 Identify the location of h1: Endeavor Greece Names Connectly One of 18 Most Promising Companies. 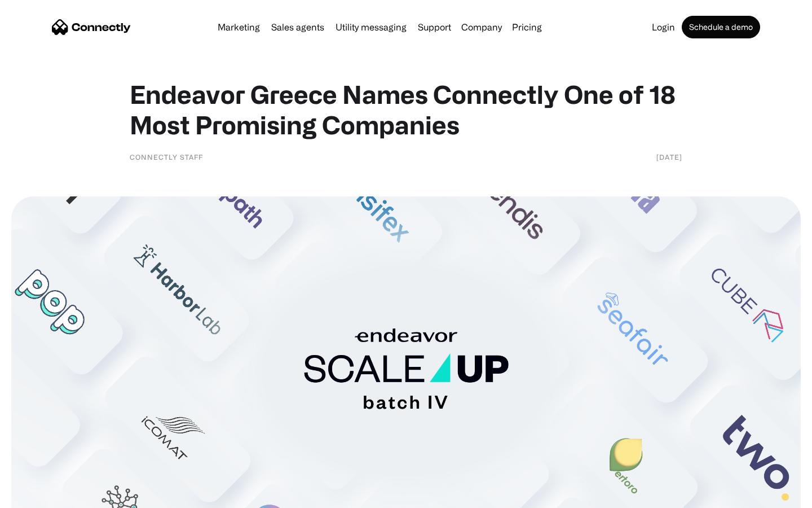
(406, 109).